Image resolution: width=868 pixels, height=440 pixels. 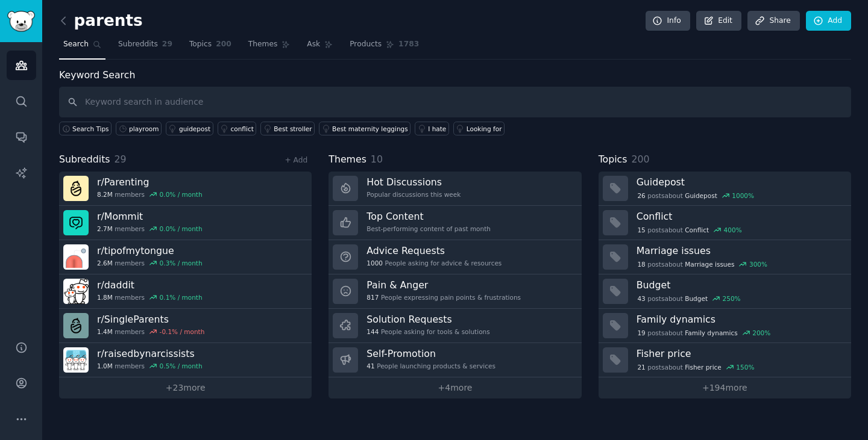 I want to click on a: Hot DiscussionsPopular discussions this week, so click(x=455, y=188).